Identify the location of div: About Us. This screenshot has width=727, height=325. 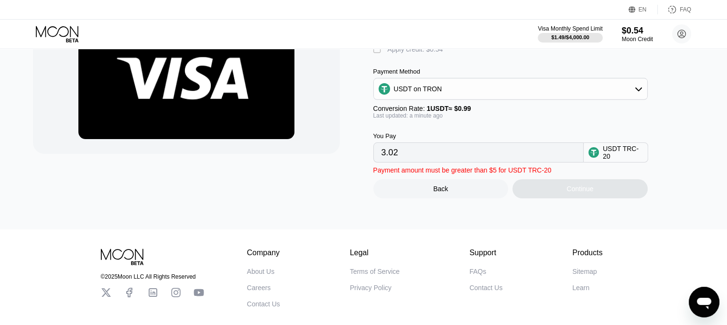
(261, 272).